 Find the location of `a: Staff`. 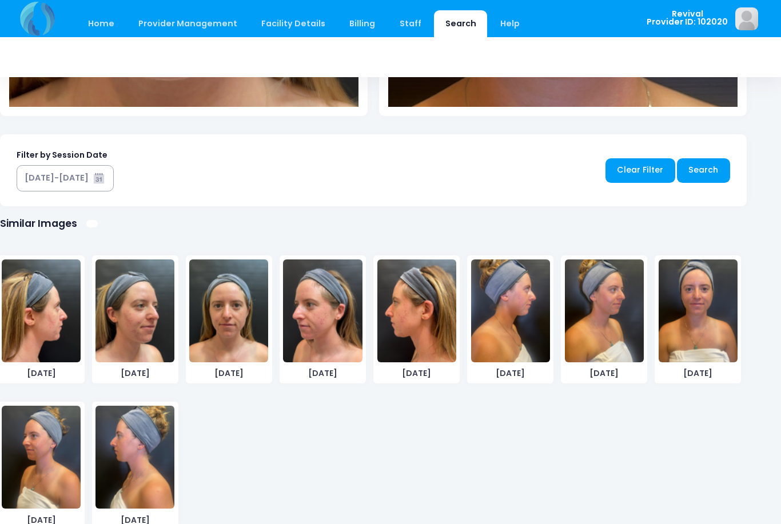

a: Staff is located at coordinates (410, 23).